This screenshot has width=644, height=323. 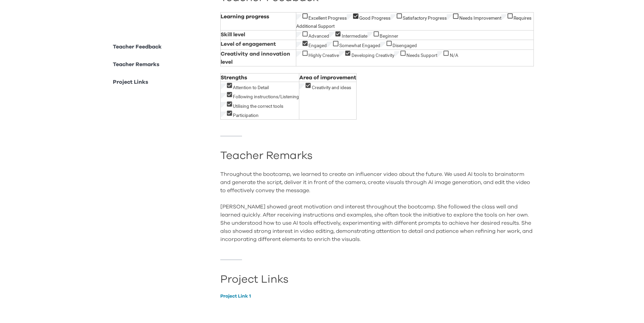 I want to click on input: Beginner, so click(x=370, y=35).